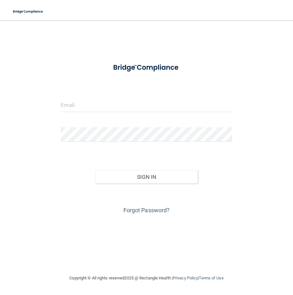 This screenshot has height=295, width=293. I want to click on a: Forgot Password?, so click(147, 210).